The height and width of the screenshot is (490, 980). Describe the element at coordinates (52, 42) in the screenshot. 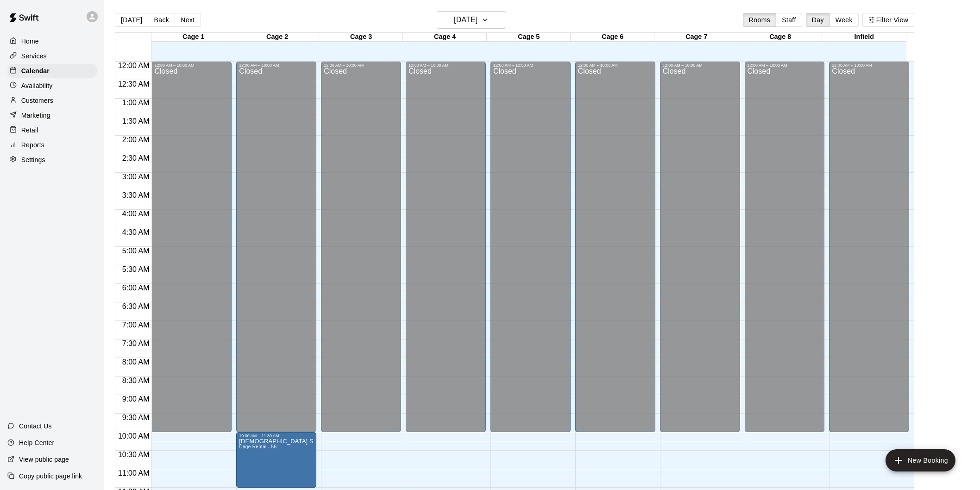

I see `a: Home` at that location.